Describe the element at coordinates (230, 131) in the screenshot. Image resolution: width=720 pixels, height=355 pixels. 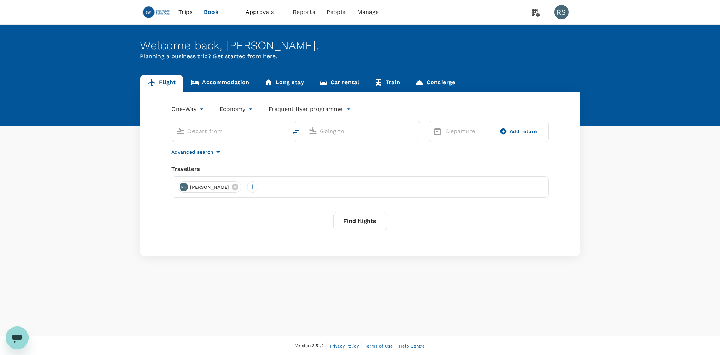
I see `input: Depart from` at that location.